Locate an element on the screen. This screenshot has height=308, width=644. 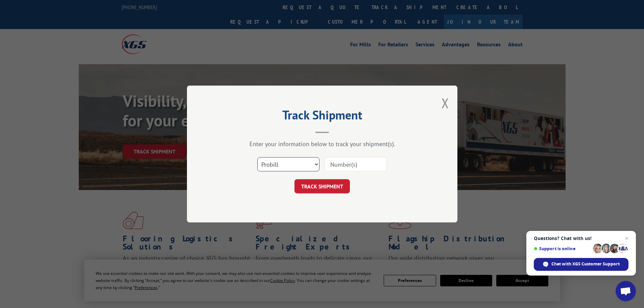
span: Chat with XGS Customer Support is located at coordinates (585, 264).